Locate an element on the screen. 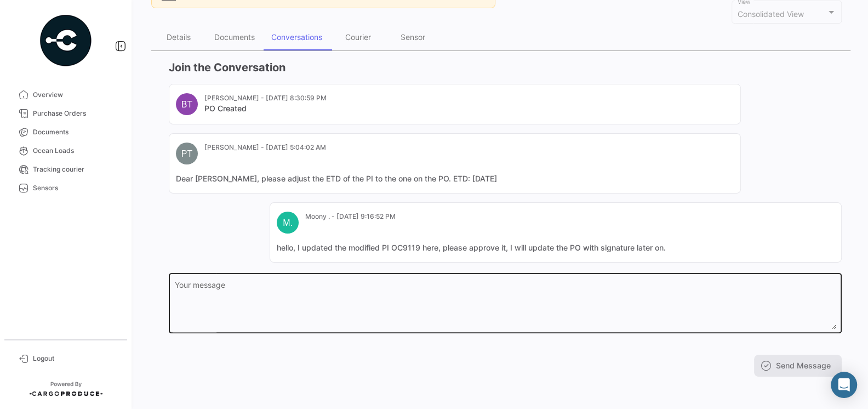 The image size is (868, 409). span: Tracking courier is located at coordinates (76, 169).